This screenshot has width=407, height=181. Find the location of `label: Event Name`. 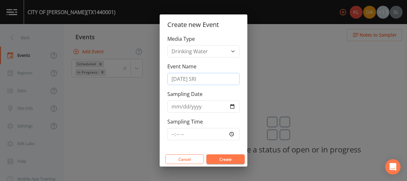

label: Event Name is located at coordinates (182, 66).